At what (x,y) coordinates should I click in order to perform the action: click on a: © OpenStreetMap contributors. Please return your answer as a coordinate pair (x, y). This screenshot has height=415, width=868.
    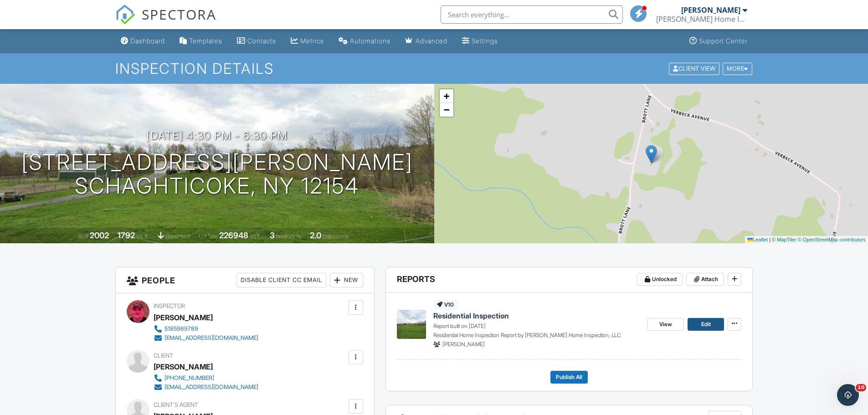
    Looking at the image, I should click on (832, 240).